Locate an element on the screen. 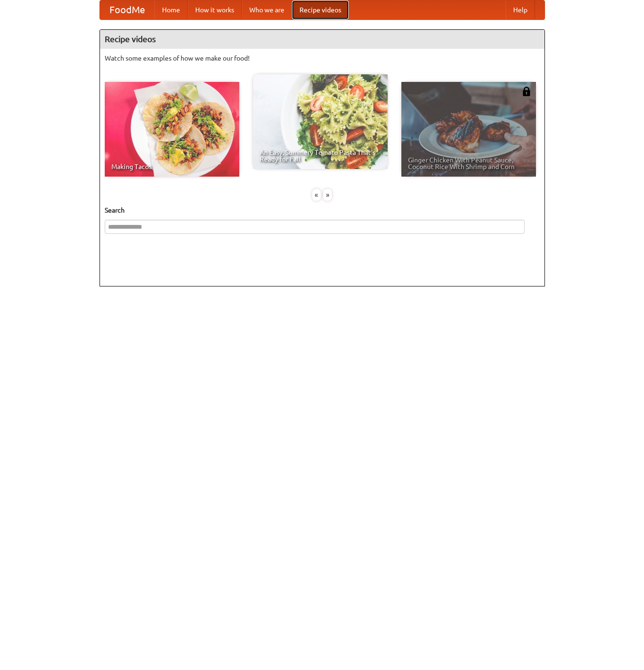 The image size is (644, 670). a: FoodMe is located at coordinates (127, 10).